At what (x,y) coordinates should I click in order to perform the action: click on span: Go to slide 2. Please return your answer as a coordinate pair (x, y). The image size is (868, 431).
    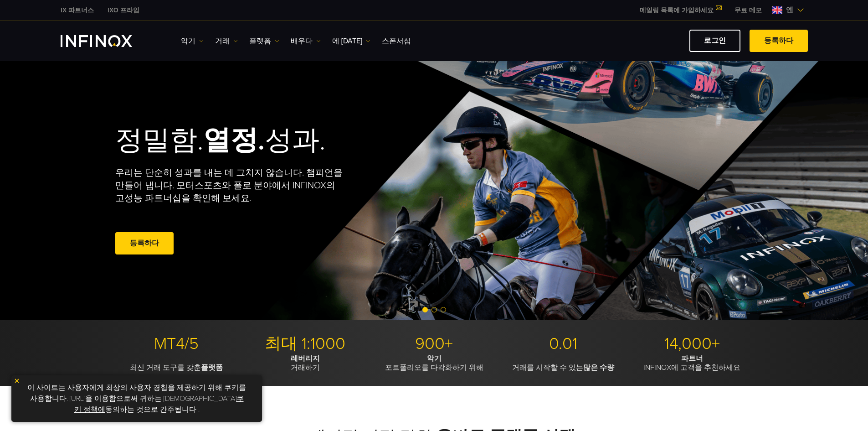
    Looking at the image, I should click on (434, 309).